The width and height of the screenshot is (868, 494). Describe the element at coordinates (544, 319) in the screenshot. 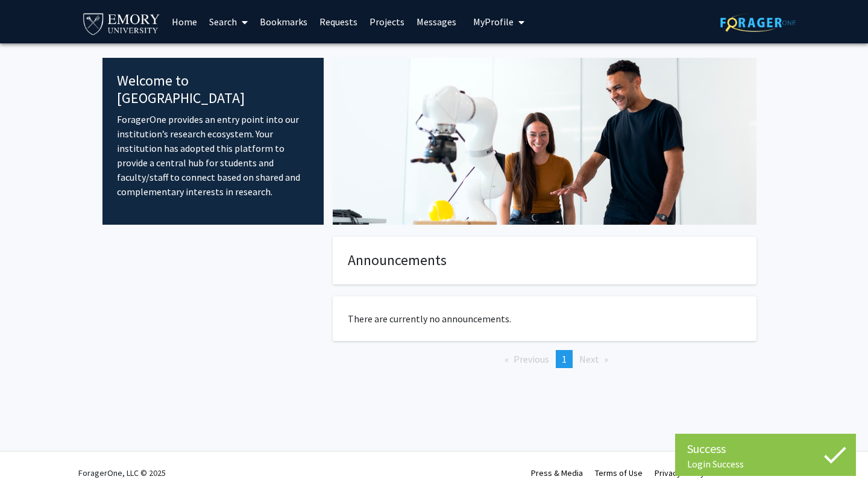

I see `p: There are currently no announcements.` at that location.